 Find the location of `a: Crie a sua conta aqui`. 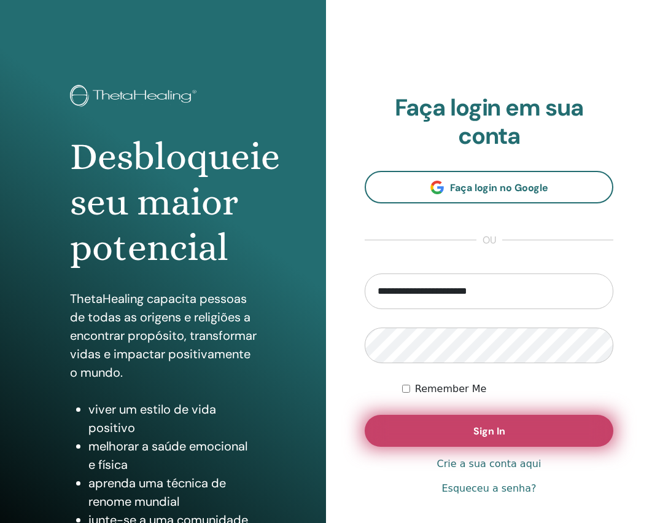

a: Crie a sua conta aqui is located at coordinates (490, 464).